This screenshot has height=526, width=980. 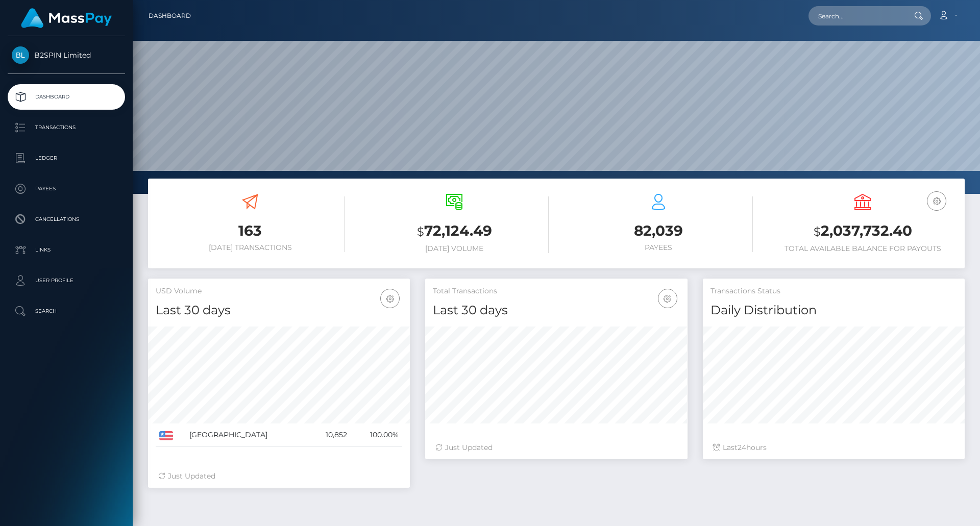 What do you see at coordinates (454, 231) in the screenshot?
I see `h3: 72,124.49` at bounding box center [454, 231].